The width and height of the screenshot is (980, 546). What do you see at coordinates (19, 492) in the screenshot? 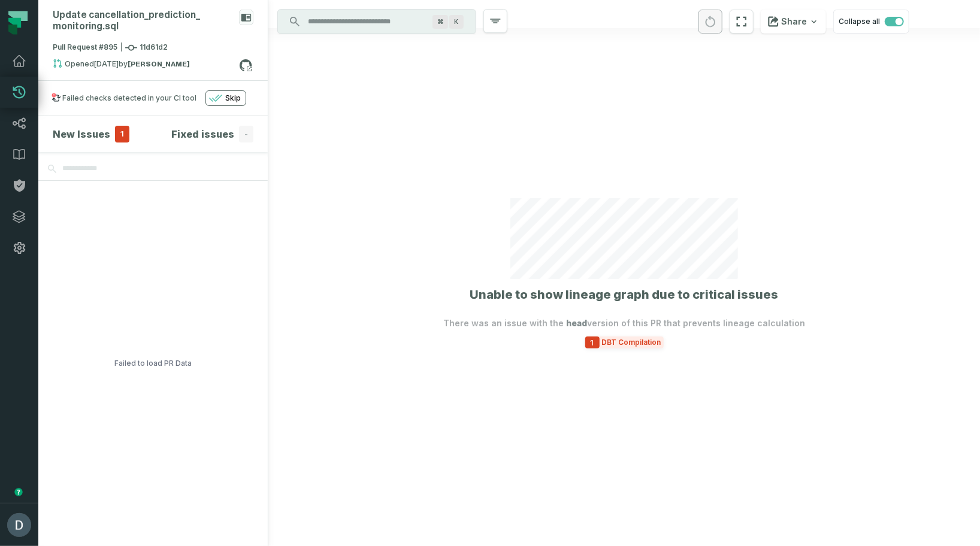
I see `div: Tooltip anchor` at bounding box center [19, 492].